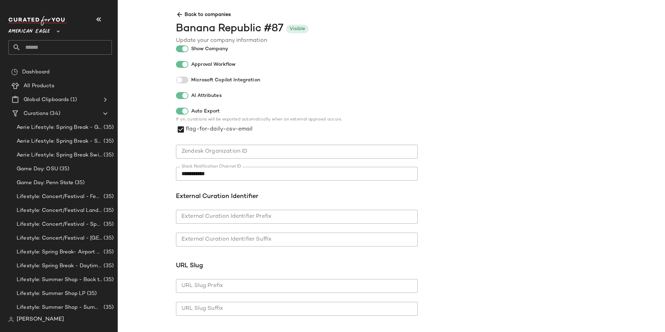  Describe the element at coordinates (59, 224) in the screenshot. I see `span: Lifestyle: Concert/Festival - Sporty` at that location.